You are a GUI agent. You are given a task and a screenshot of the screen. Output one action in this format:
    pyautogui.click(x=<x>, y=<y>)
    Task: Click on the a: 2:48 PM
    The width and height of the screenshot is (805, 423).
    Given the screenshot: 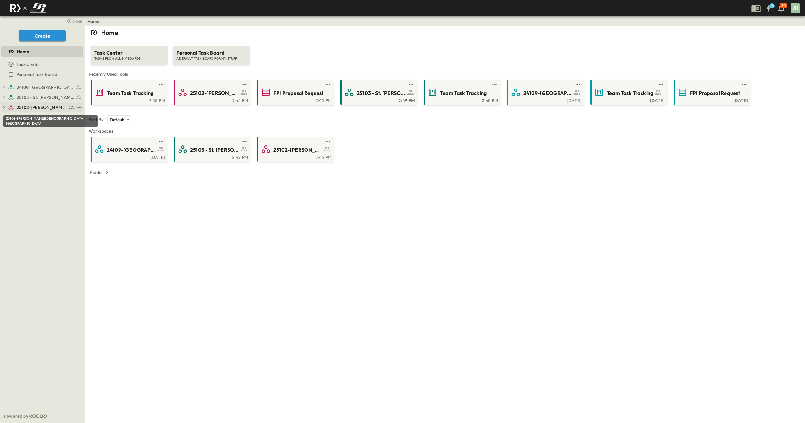 What is the action you would take?
    pyautogui.click(x=461, y=100)
    